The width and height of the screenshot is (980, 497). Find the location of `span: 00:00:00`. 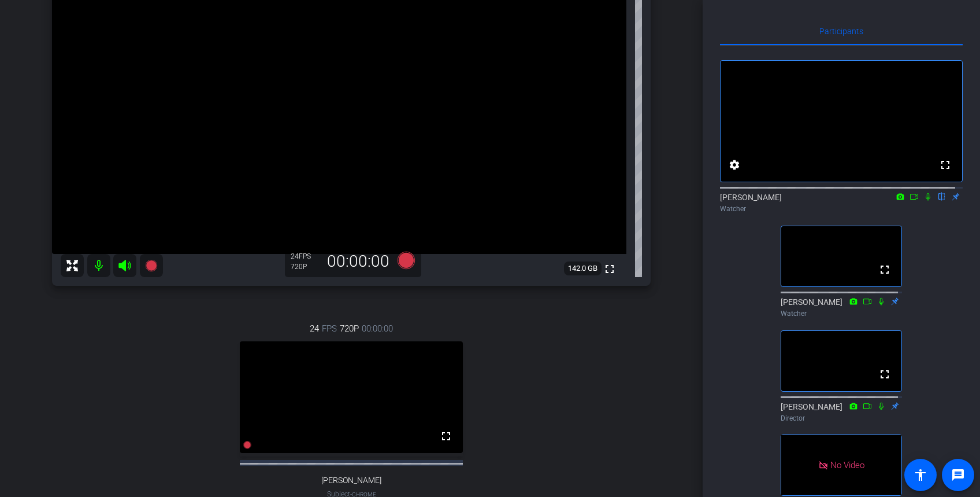

span: 00:00:00 is located at coordinates (377, 328).